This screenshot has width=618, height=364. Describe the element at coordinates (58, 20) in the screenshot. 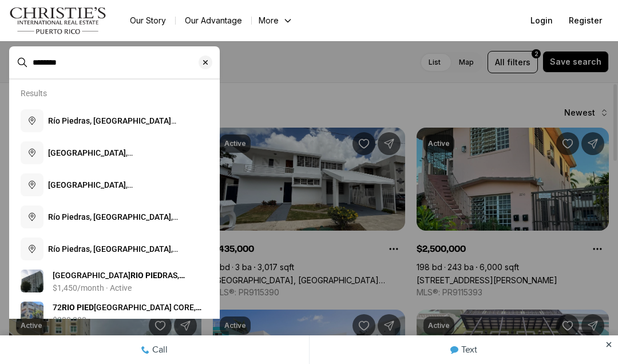

I see `a: logo` at that location.